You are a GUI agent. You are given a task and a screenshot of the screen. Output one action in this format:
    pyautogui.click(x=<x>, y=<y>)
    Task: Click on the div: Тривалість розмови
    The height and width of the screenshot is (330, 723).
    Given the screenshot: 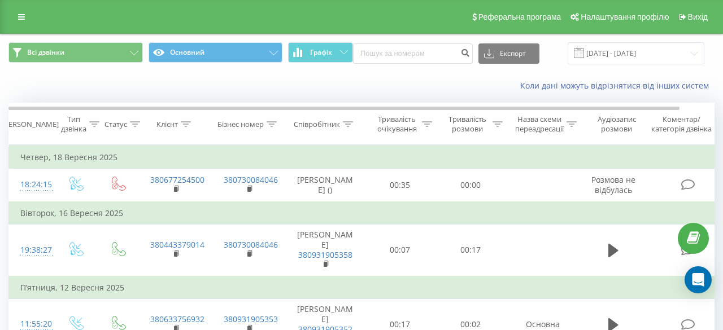 What is the action you would take?
    pyautogui.click(x=467, y=124)
    